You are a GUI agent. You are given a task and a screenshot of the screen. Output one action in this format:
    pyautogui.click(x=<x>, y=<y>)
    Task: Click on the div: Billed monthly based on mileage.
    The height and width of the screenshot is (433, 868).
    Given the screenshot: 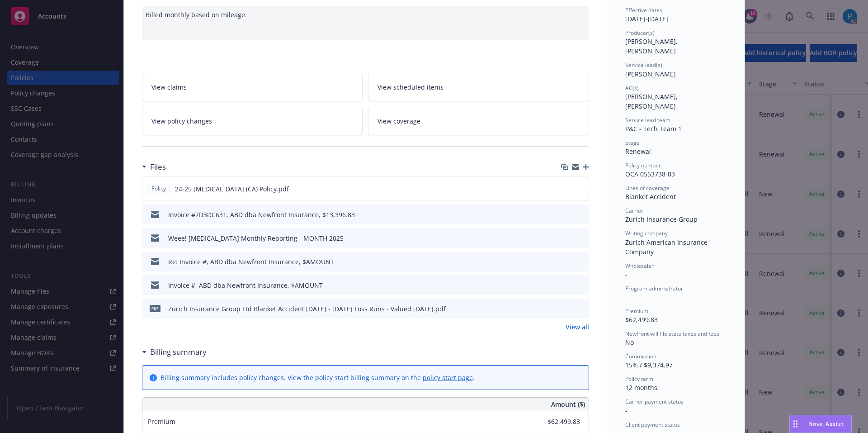 What is the action you would take?
    pyautogui.click(x=365, y=23)
    